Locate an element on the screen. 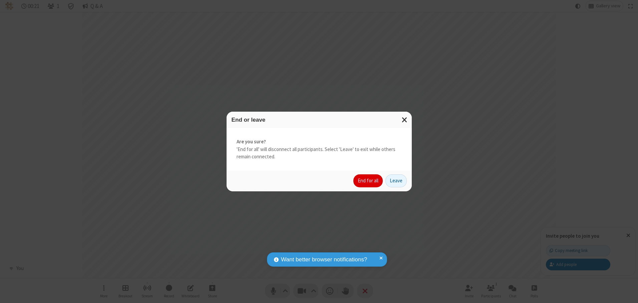 The width and height of the screenshot is (638, 303). h3: End or leave is located at coordinates (319, 120).